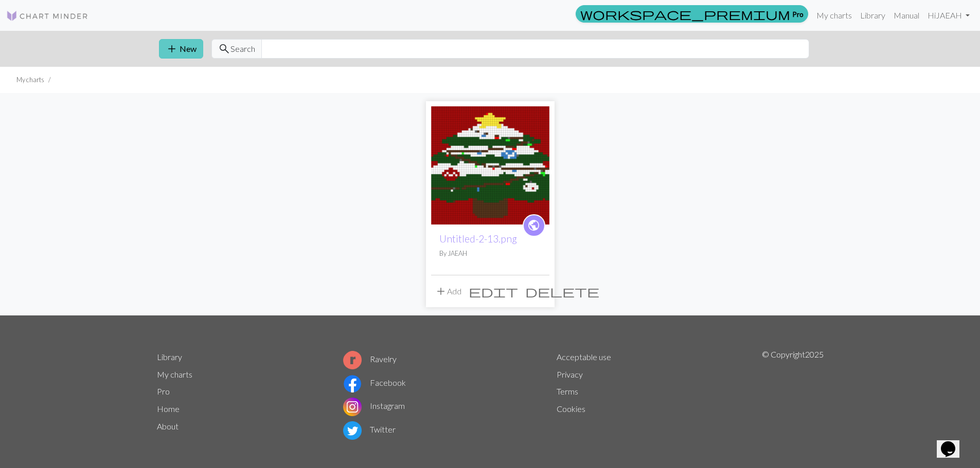  What do you see at coordinates (369, 358) in the screenshot?
I see `a: Ravelry` at bounding box center [369, 358].